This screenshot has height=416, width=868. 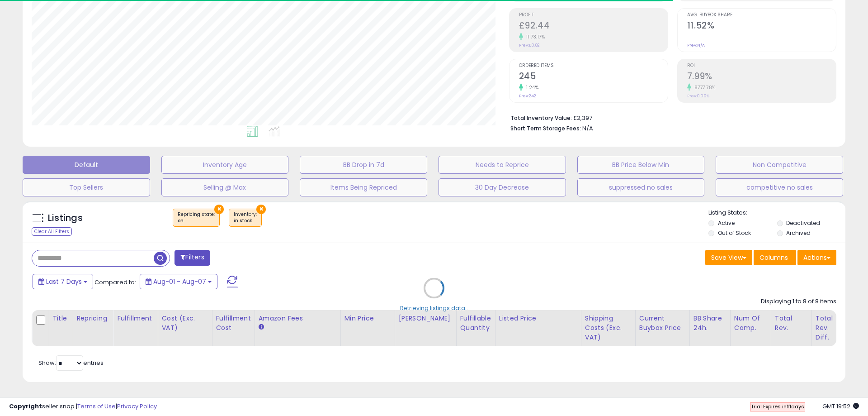 What do you see at coordinates (780, 165) in the screenshot?
I see `button: Non Competitive` at bounding box center [780, 165].